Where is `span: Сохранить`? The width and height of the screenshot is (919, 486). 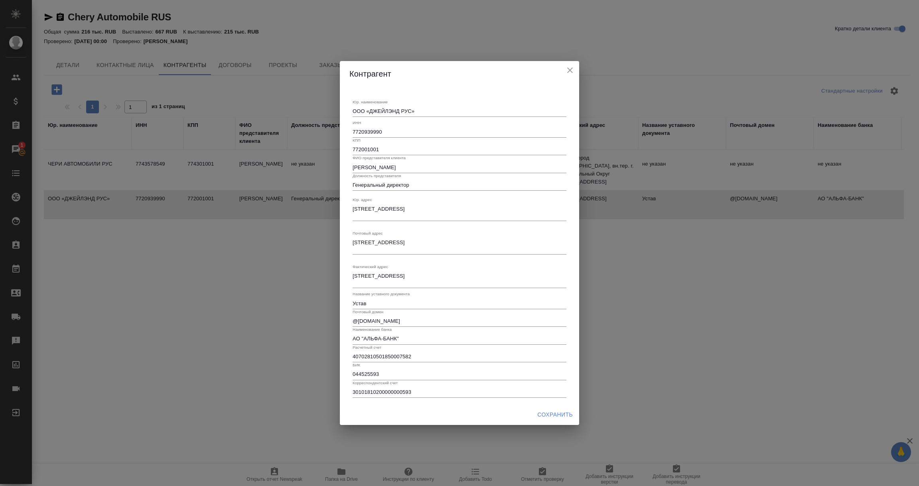 span: Сохранить is located at coordinates (555, 415).